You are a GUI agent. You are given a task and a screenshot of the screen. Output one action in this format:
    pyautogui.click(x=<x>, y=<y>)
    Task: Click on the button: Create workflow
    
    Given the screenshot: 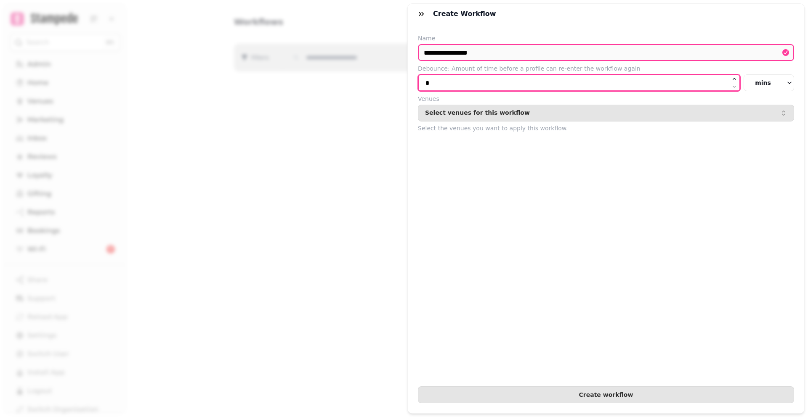 What is the action you would take?
    pyautogui.click(x=606, y=395)
    